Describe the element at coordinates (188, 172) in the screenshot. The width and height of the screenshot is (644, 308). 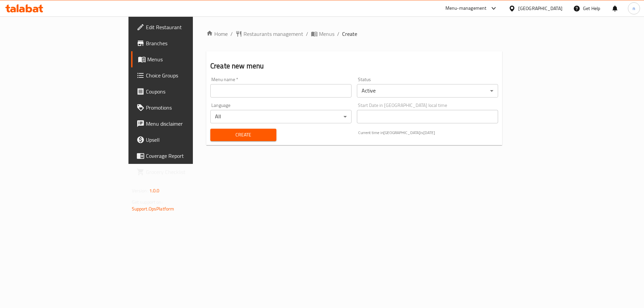
I see `span: Grocery Checklist` at that location.